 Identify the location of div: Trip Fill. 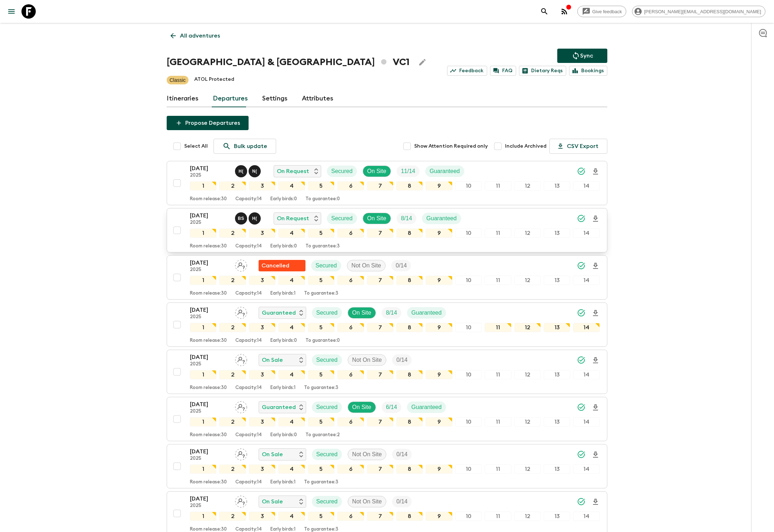
(402, 360).